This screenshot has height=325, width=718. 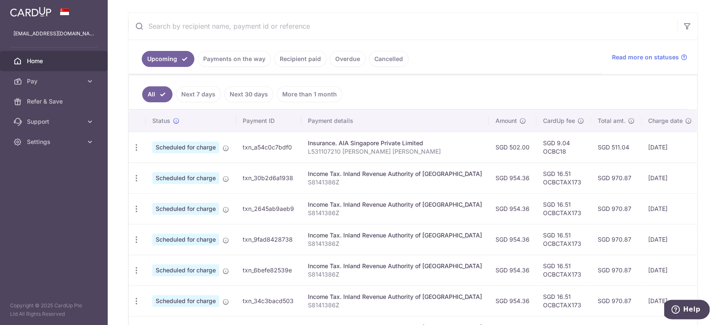 I want to click on span: Total amt., so click(x=612, y=121).